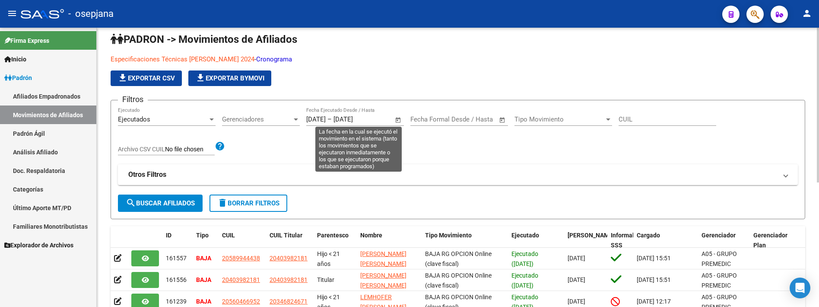 The height and width of the screenshot is (307, 819). Describe the element at coordinates (229, 235) in the screenshot. I see `span: CUIL` at that location.